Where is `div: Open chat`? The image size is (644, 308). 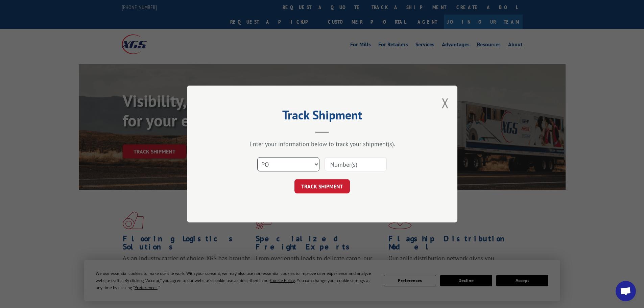 div: Open chat is located at coordinates (626, 291).